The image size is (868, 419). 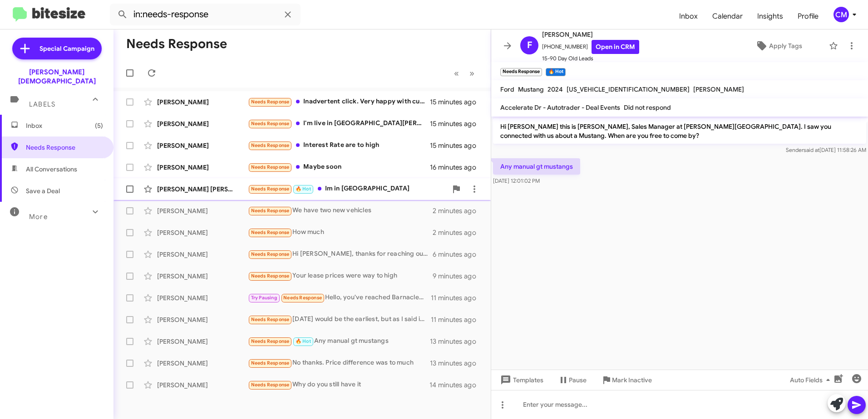 What do you see at coordinates (727, 16) in the screenshot?
I see `a: Calendar` at bounding box center [727, 16].